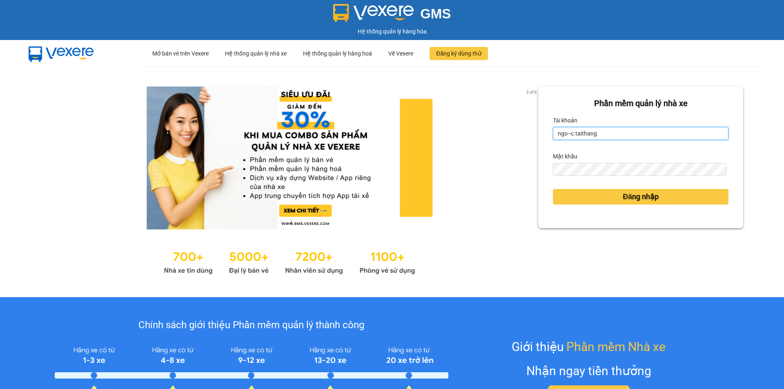 Image resolution: width=784 pixels, height=389 pixels. What do you see at coordinates (641, 197) in the screenshot?
I see `span: Đăng nhập` at bounding box center [641, 197].